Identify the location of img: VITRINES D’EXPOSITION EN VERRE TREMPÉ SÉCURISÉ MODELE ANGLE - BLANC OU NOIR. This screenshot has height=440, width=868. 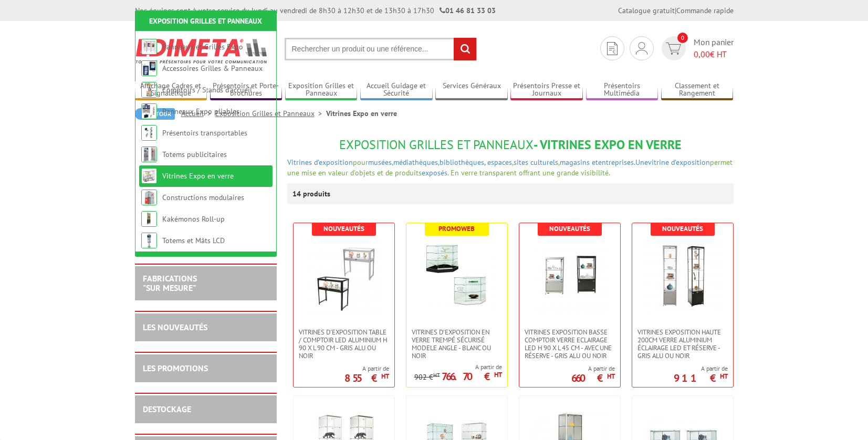
(457, 276).